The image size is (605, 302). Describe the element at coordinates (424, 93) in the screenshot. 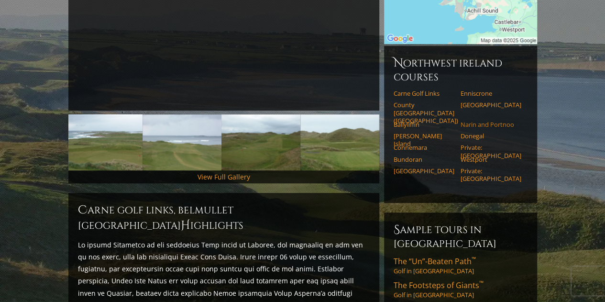

I see `a: Carne Golf Links` at that location.